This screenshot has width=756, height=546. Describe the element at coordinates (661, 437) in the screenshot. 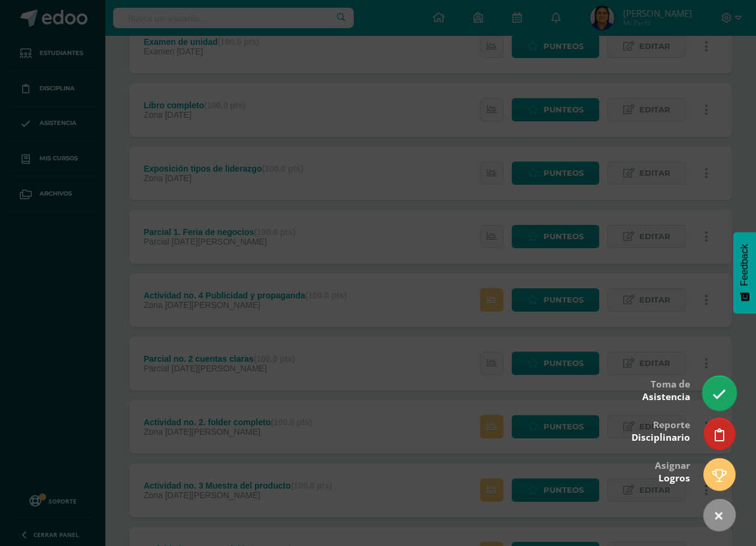

I see `span: Disciplinario` at that location.